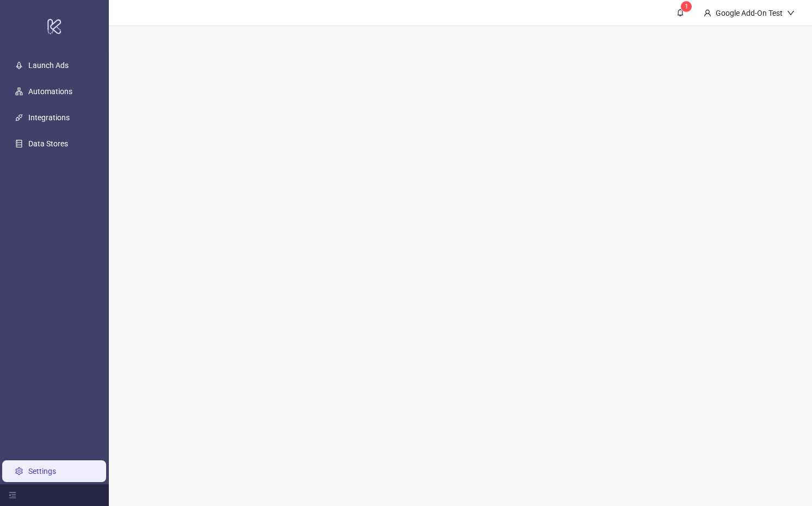  I want to click on span: menu-fold, so click(12, 495).